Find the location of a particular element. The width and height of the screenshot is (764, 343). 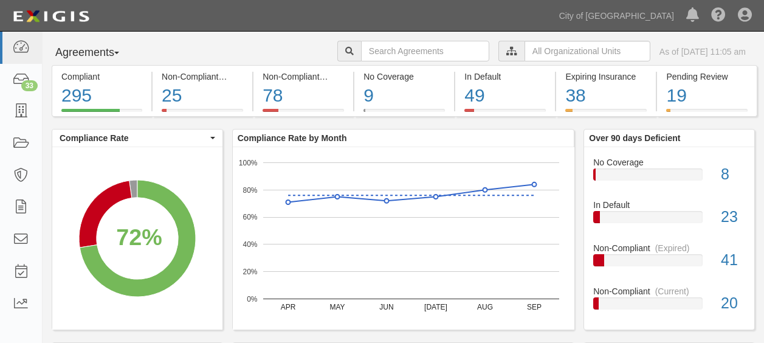

img: logo-5460c22ac91f19d4615b14bd174203de0afe785f0fc80cf4dbbc73dc1793850b.png is located at coordinates (51, 16).